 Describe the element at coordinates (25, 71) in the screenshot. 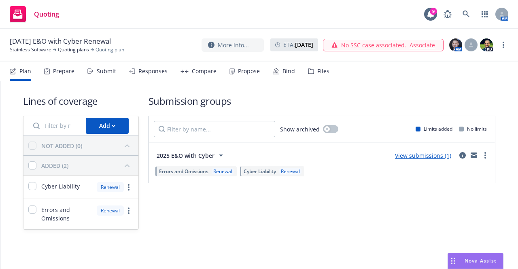

I see `div: Plan` at that location.